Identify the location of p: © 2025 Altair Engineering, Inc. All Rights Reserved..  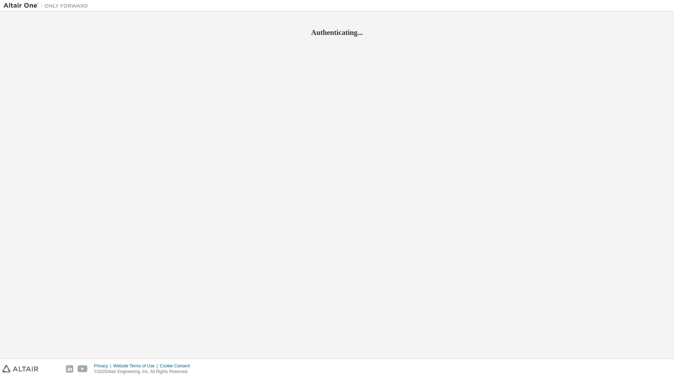
(144, 371).